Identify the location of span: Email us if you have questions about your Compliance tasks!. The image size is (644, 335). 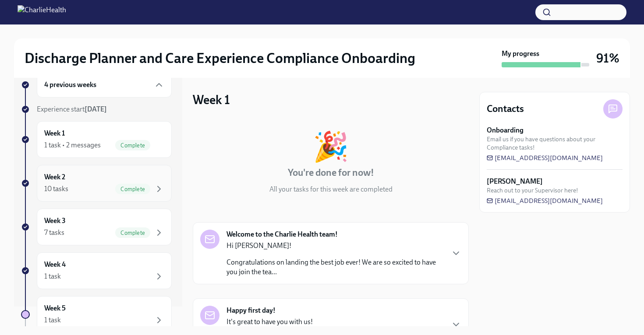
(555, 144).